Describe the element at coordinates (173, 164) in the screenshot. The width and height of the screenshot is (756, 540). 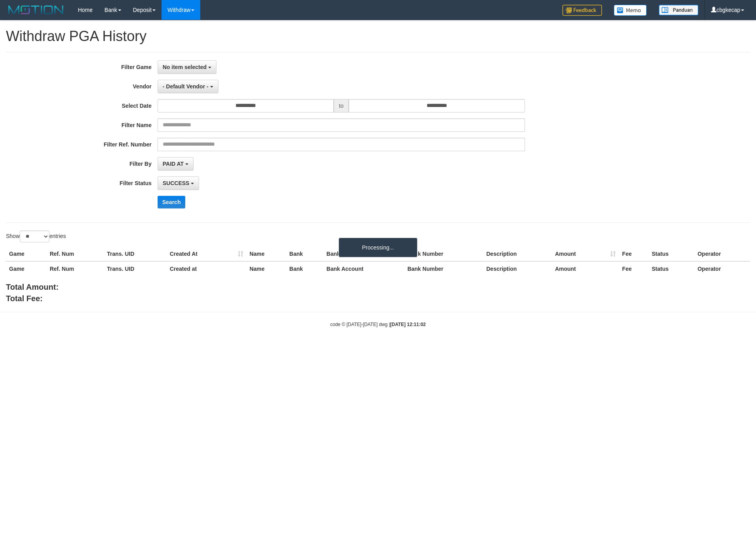
I see `span: PAID AT` at that location.